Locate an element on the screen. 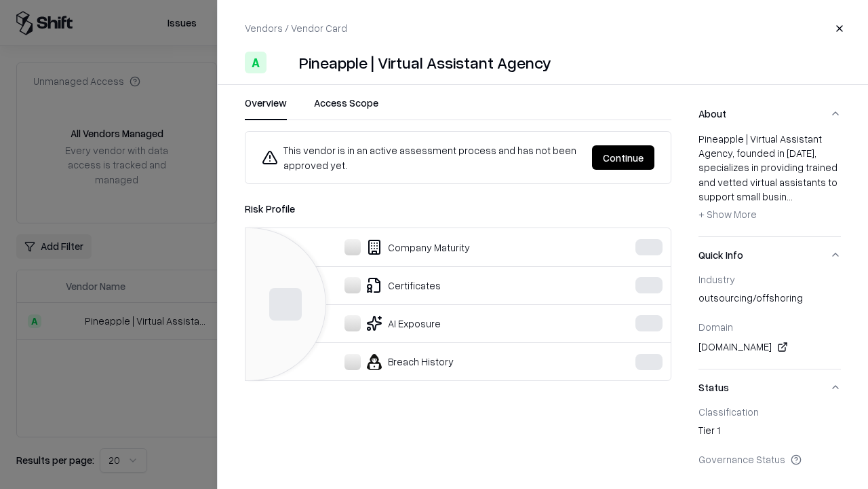 The image size is (868, 489). p: Vendors / Vendor Card is located at coordinates (296, 28).